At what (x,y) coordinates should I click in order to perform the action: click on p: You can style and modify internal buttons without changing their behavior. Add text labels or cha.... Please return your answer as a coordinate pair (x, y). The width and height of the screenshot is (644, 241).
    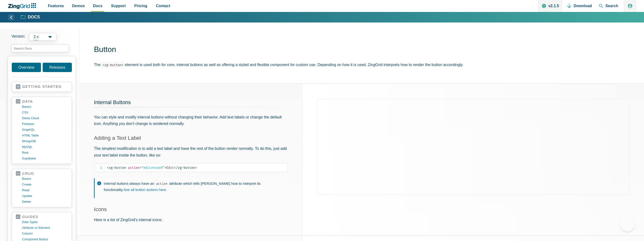
    Looking at the image, I should click on (191, 120).